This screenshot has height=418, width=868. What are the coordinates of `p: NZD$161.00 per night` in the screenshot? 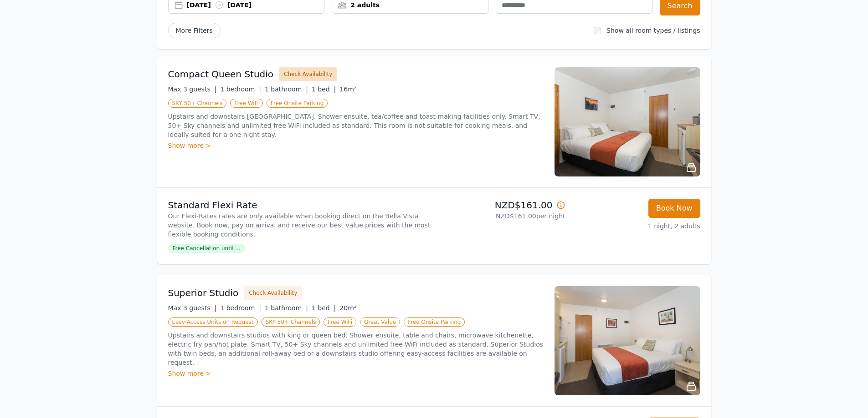 It's located at (502, 216).